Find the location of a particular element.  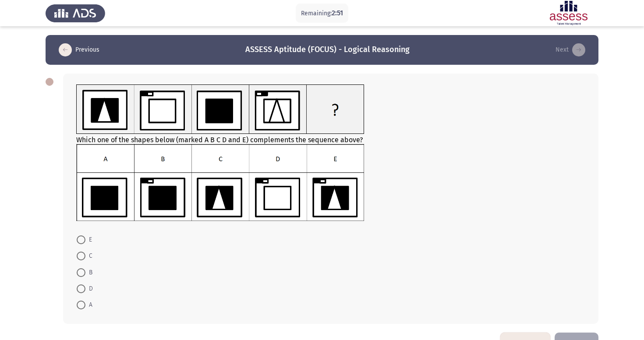

span: C is located at coordinates (89, 256).